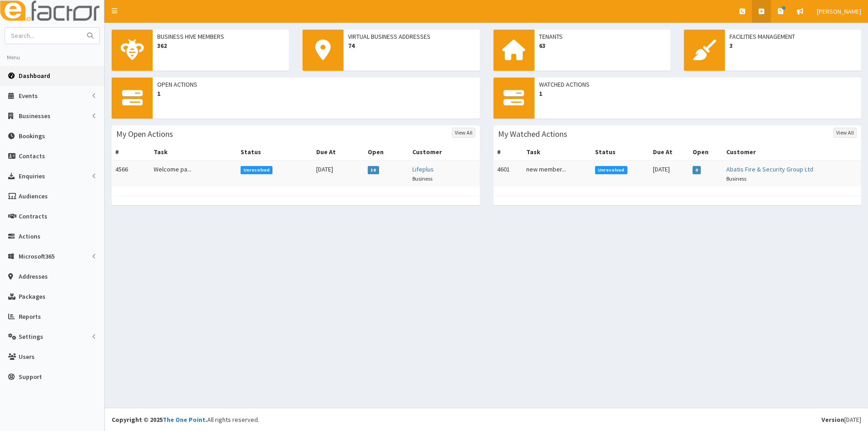  I want to click on span: 16, so click(373, 170).